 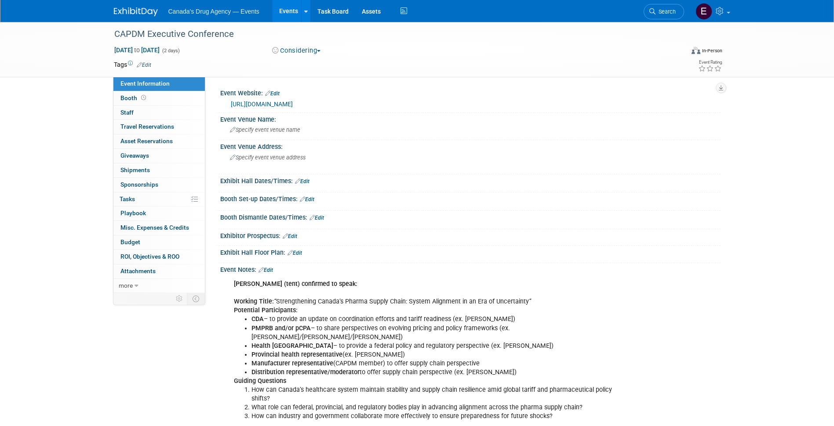 I want to click on a: Attachments, so click(x=159, y=272).